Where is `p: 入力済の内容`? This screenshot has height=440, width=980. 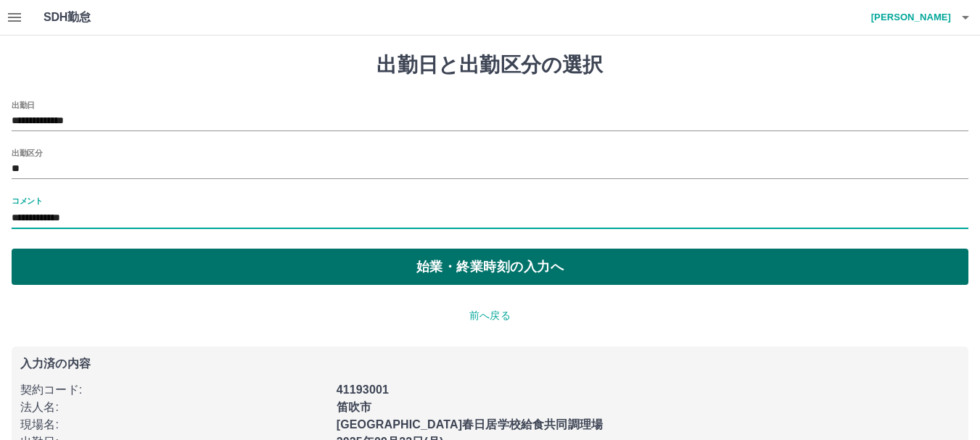 p: 入力済の内容 is located at coordinates (490, 364).